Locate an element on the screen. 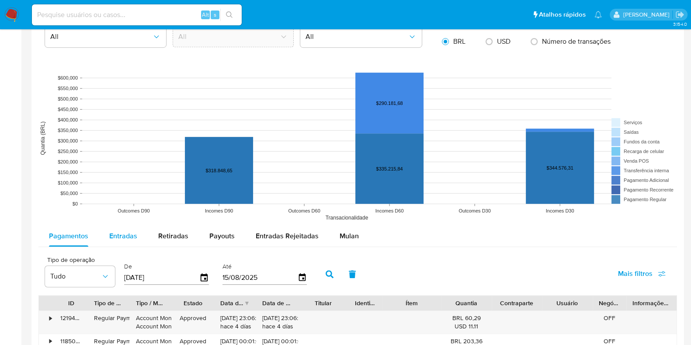 Image resolution: width=691 pixels, height=345 pixels. p: magno.ferreira@mercadopago.com.br is located at coordinates (647, 14).